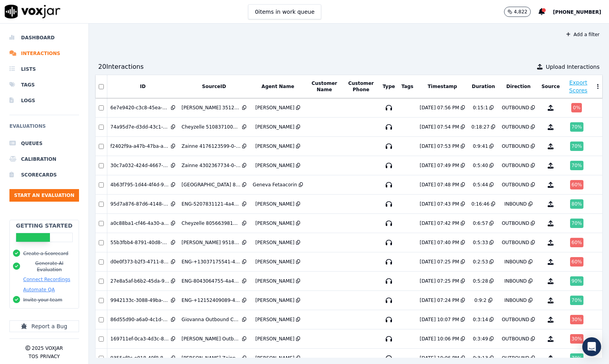  What do you see at coordinates (47, 280) in the screenshot?
I see `button: Connect Recordings` at bounding box center [47, 280].